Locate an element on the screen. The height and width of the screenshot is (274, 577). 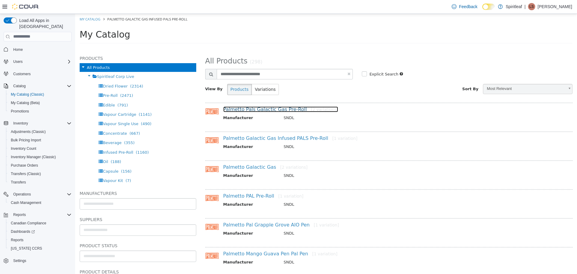
button: Customers is located at coordinates (38, 74).